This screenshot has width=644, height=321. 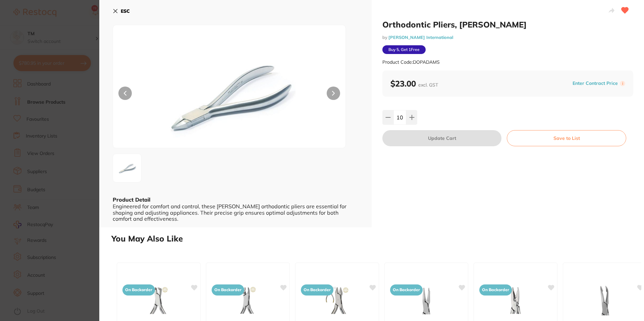 What do you see at coordinates (595, 83) in the screenshot?
I see `button: Enter Contract Price` at bounding box center [595, 83].